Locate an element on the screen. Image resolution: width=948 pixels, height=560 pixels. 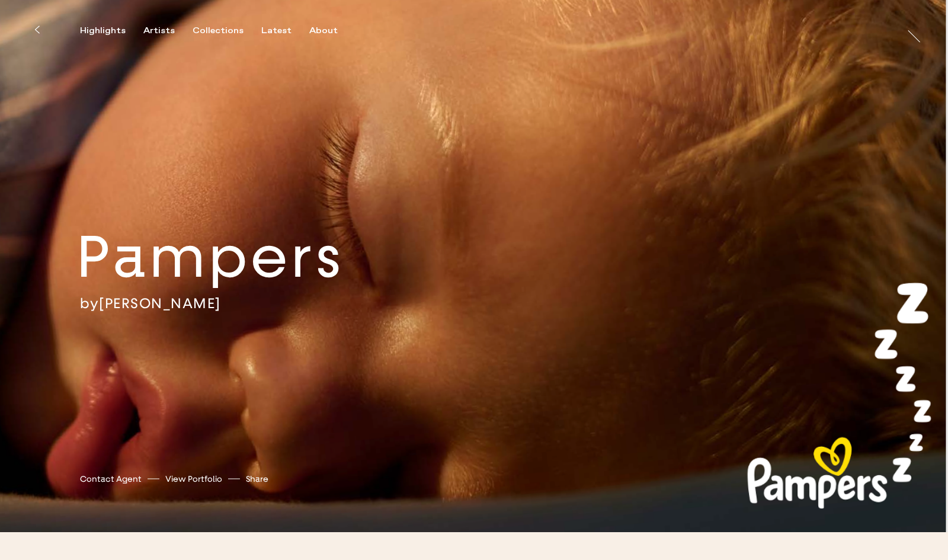
button: Collections is located at coordinates (227, 31).